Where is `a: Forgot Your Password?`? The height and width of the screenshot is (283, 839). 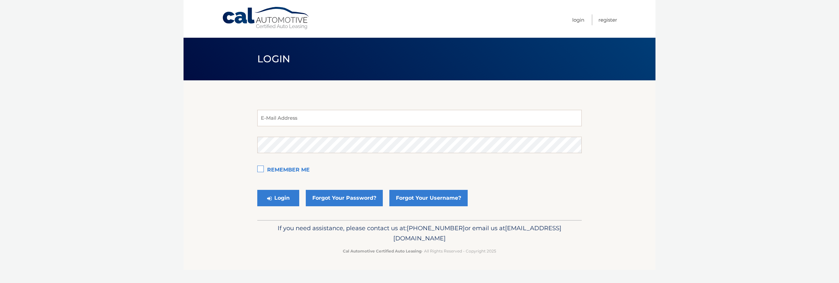 a: Forgot Your Password? is located at coordinates (344, 198).